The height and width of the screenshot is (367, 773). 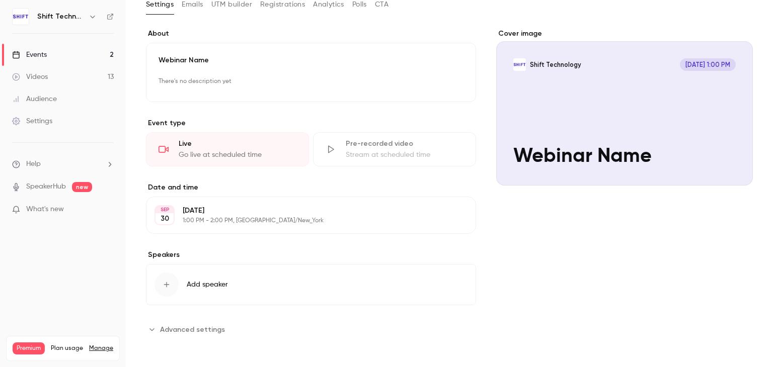 What do you see at coordinates (30, 77) in the screenshot?
I see `div: Videos` at bounding box center [30, 77].